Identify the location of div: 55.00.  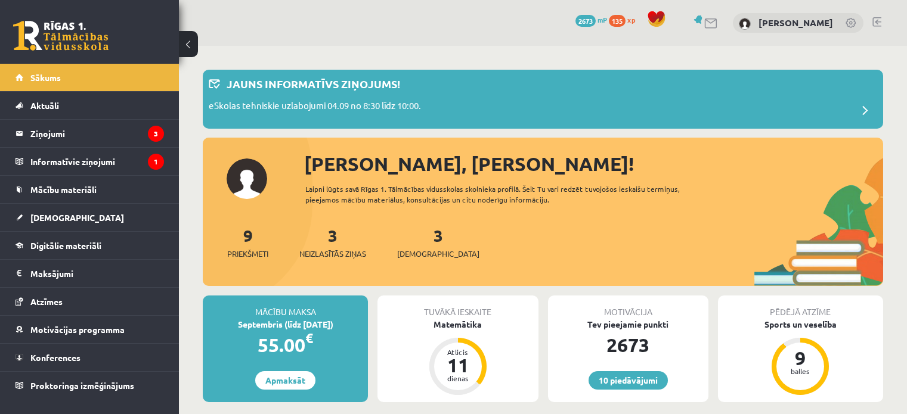
(285, 345).